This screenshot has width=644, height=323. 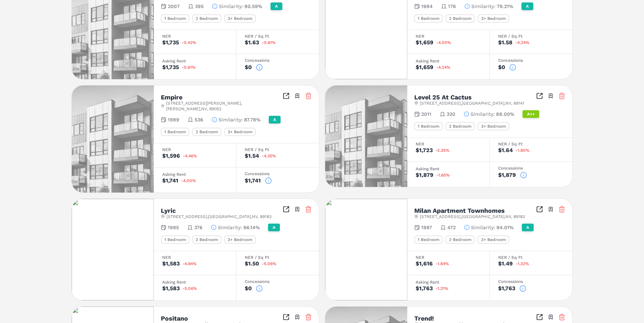 What do you see at coordinates (168, 211) in the screenshot?
I see `h2: Lyric` at bounding box center [168, 211].